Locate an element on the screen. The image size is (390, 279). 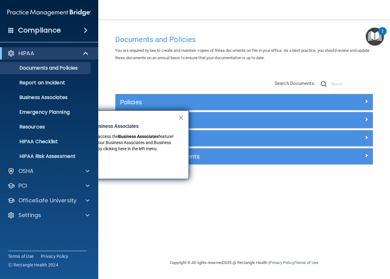
p: Report an Incident is located at coordinates (46, 83).